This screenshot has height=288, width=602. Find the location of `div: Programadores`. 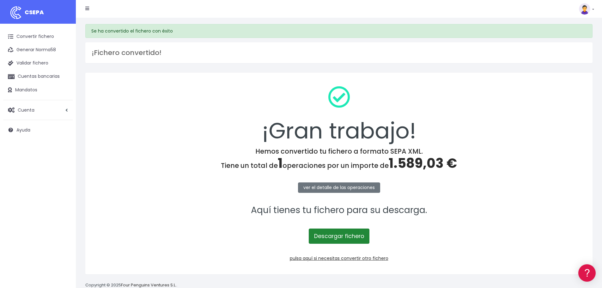

div: Programadores is located at coordinates (63, 154).